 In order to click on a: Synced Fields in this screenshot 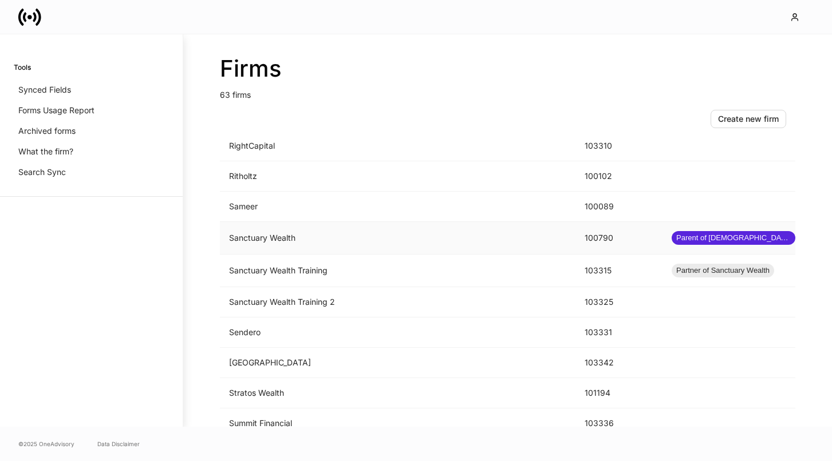, I will do `click(91, 90)`.